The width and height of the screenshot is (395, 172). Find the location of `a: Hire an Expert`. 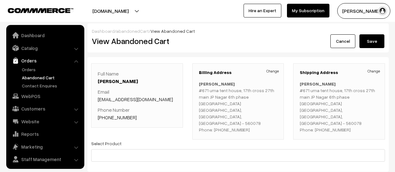

a: Hire an Expert is located at coordinates (262, 11).